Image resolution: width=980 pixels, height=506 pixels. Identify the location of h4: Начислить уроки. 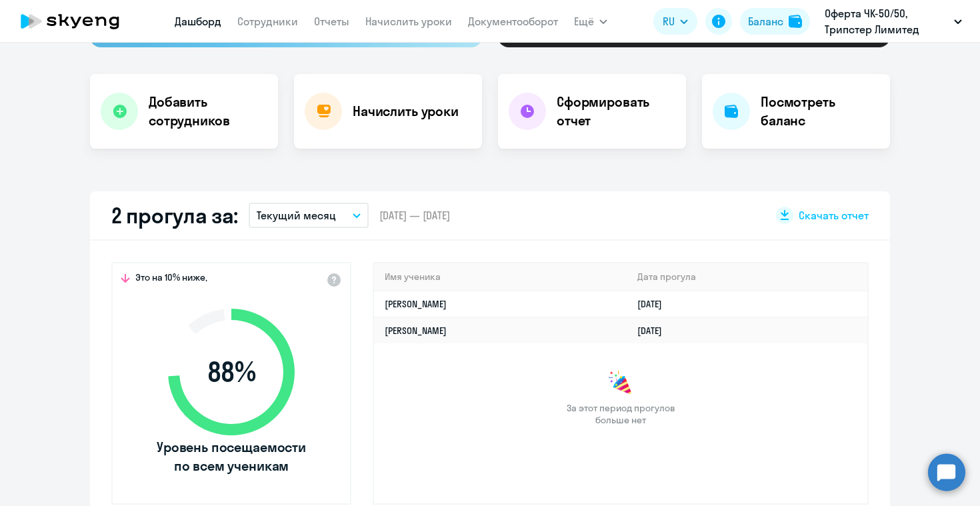
(406, 112).